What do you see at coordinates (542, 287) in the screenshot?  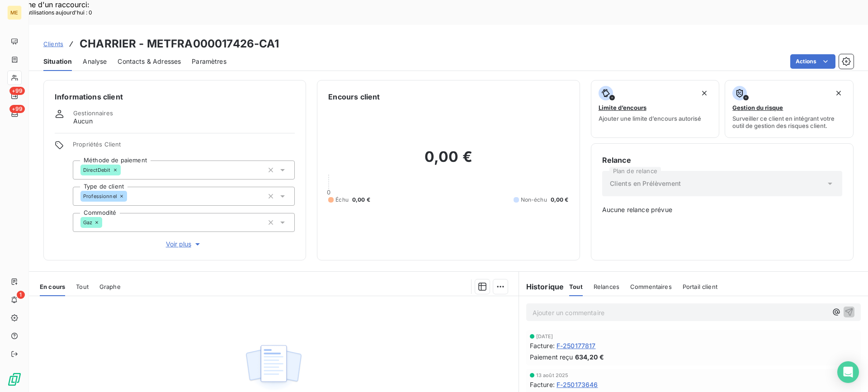 I see `h6: Historique` at bounding box center [542, 287].